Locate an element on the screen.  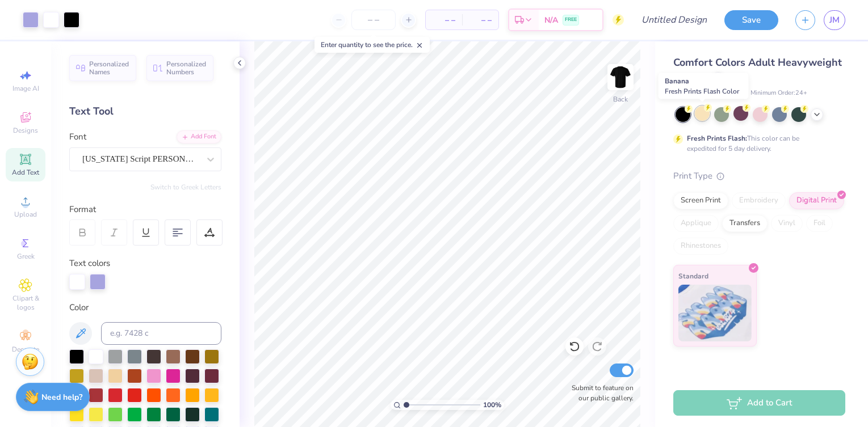
span: N/A is located at coordinates (551, 19).